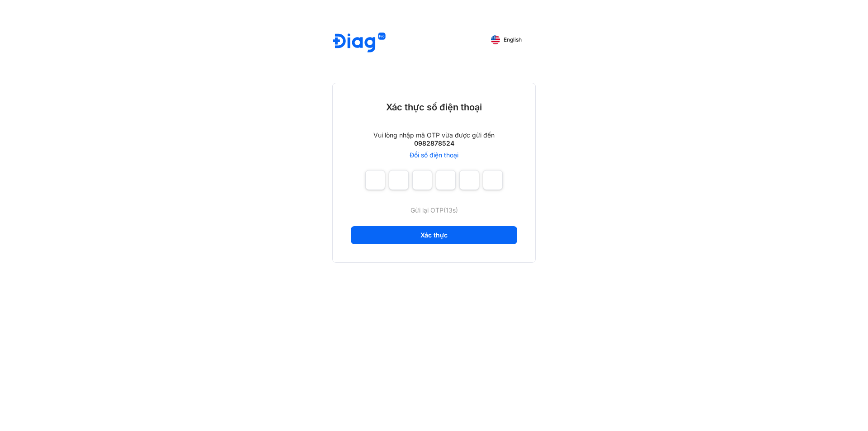 The height and width of the screenshot is (431, 868). I want to click on div: Xác thực số điện thoại, so click(434, 107).